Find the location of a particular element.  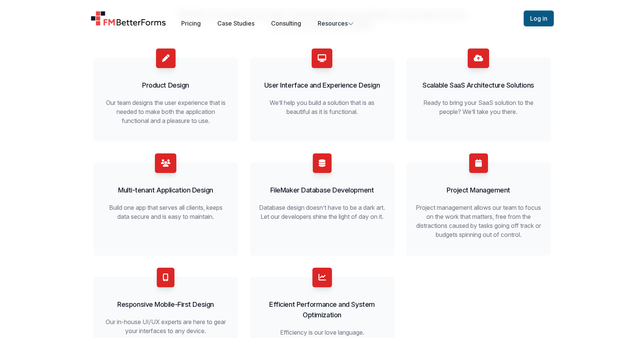

p: Efficiency is our love language. is located at coordinates (322, 332).